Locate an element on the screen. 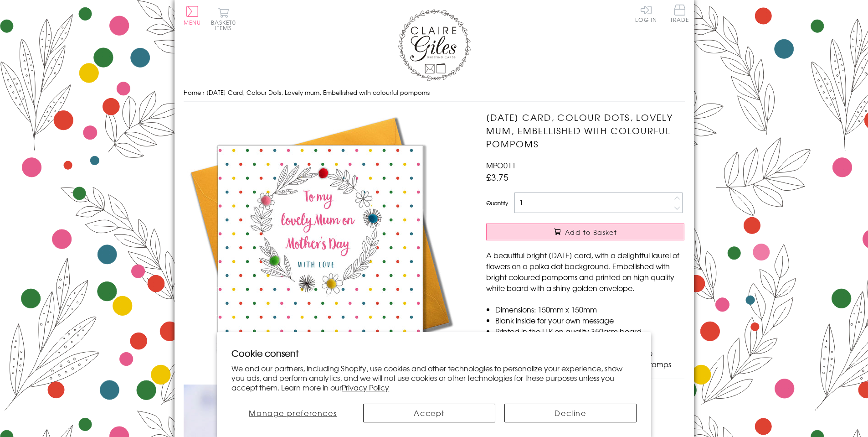 The image size is (868, 437). p: We and our partners, including Shopify, use cookies and other technologies to personalize your ex... is located at coordinates (434, 377).